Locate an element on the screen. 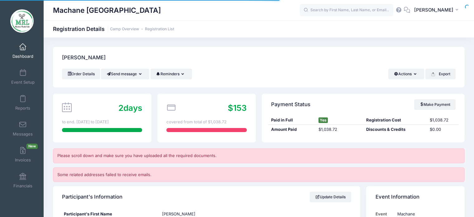  span: Invoices is located at coordinates (23, 160).